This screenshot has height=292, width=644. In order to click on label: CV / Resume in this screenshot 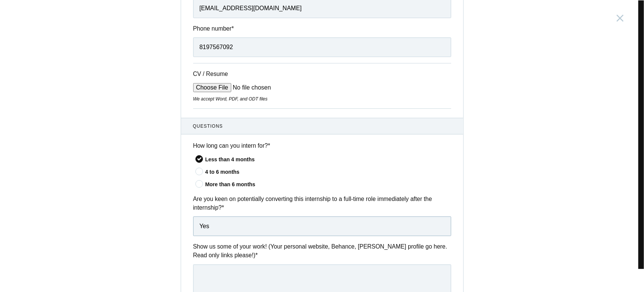, I will do `click(222, 74)`.